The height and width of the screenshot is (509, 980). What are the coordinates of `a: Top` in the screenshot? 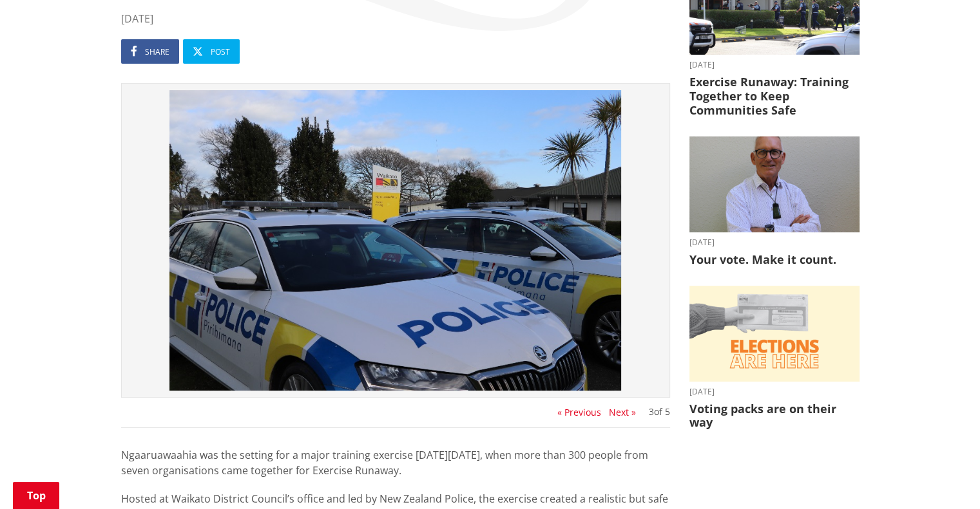 It's located at (36, 495).